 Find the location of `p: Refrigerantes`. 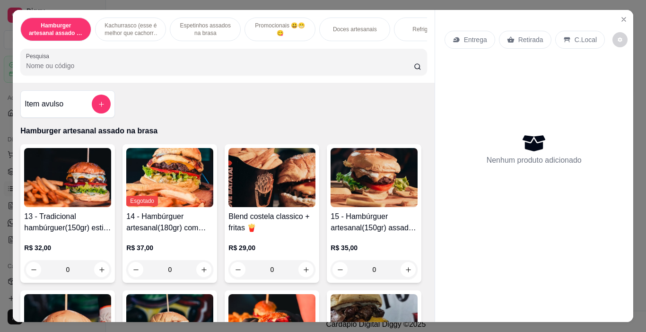

p: Refrigerantes is located at coordinates (429, 29).